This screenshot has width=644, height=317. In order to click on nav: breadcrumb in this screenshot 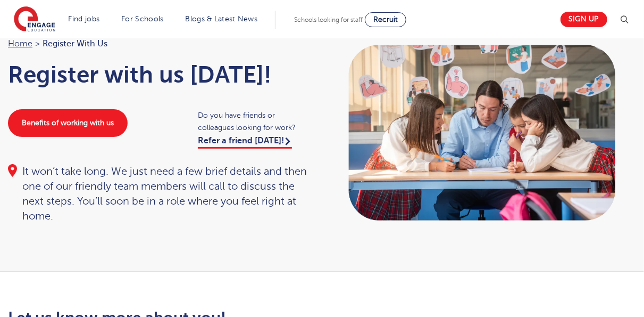, I will do `click(160, 43)`.